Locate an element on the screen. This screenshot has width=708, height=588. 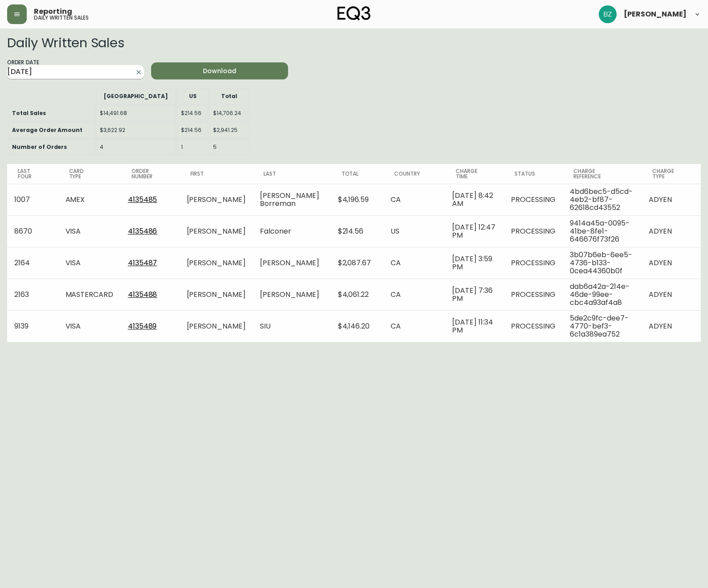
span: Download is located at coordinates (219, 71).